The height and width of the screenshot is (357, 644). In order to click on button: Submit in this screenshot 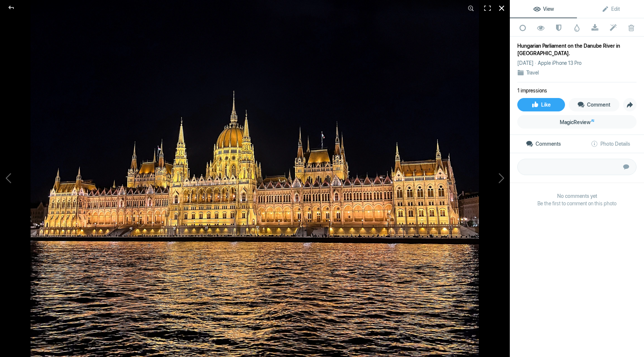, I will do `click(627, 167)`.